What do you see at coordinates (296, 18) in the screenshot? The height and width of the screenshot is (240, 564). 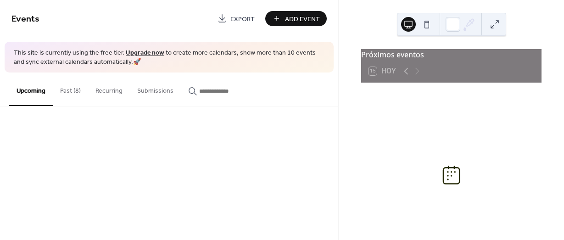 I see `a: Add Event` at bounding box center [296, 18].